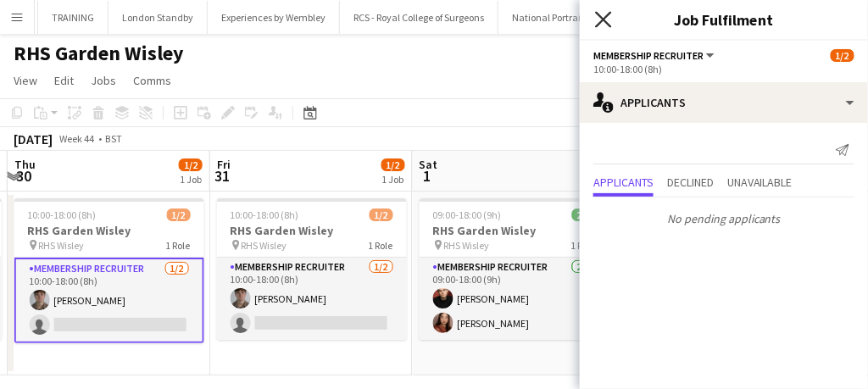  Describe the element at coordinates (514, 269) in the screenshot. I see `app-job-card: 09:00-18:00 (9h)2/2RHS Garden Wisley RHS Wisley1 RoleMembership Recruiter2/209:00-18:00 (9h)[PERS...` at that location.